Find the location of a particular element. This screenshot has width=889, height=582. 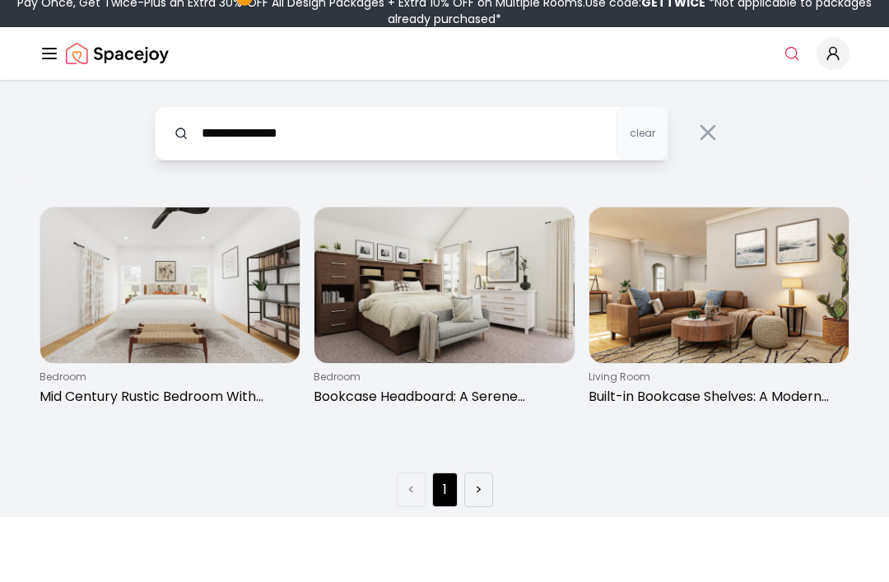

nav: Global is located at coordinates (445, 59).